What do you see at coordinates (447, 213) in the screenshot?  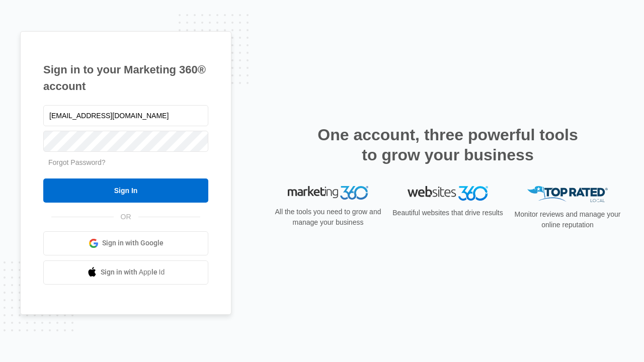 I see `p: Beautiful websites that drive results` at bounding box center [447, 213].